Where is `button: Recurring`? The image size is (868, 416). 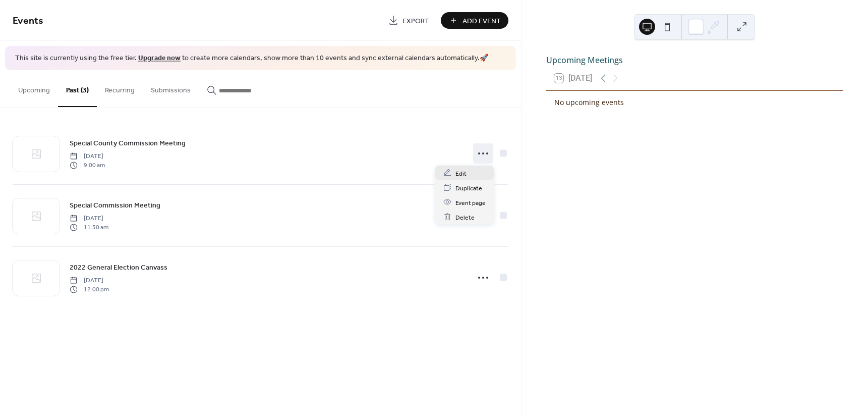
button: Recurring is located at coordinates (120, 88).